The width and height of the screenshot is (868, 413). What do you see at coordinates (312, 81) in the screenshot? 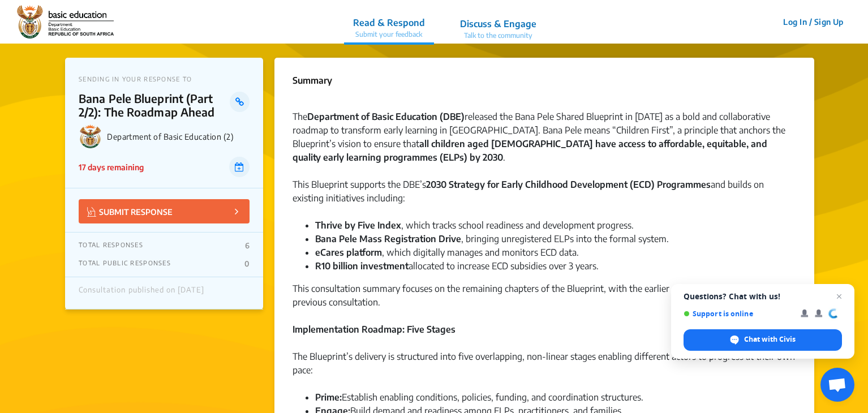
I see `p: Summary` at bounding box center [312, 81].